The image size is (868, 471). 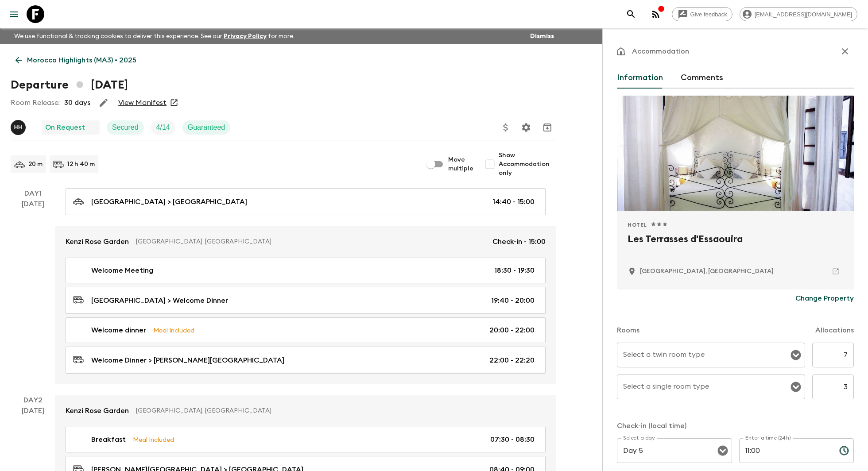 I want to click on p: H H, so click(x=18, y=127).